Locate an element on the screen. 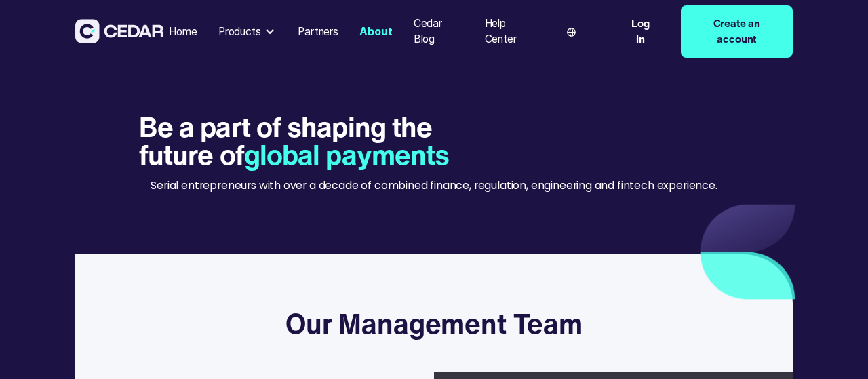 The width and height of the screenshot is (868, 379). a: Help Center is located at coordinates (511, 32).